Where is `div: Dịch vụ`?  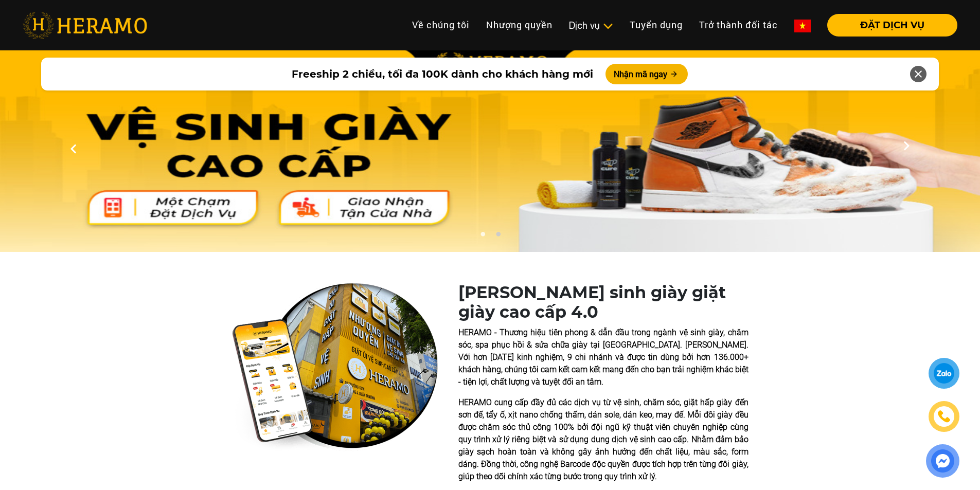 div: Dịch vụ is located at coordinates (591, 25).